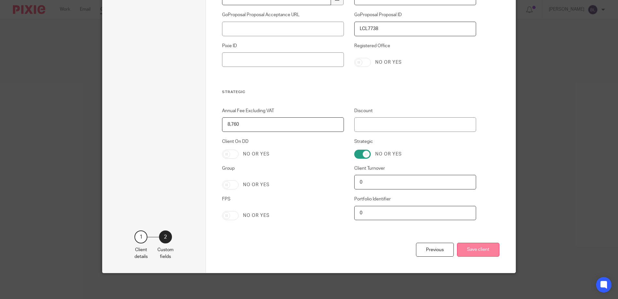  Describe the element at coordinates (416, 48) in the screenshot. I see `label: Registered Office` at that location.